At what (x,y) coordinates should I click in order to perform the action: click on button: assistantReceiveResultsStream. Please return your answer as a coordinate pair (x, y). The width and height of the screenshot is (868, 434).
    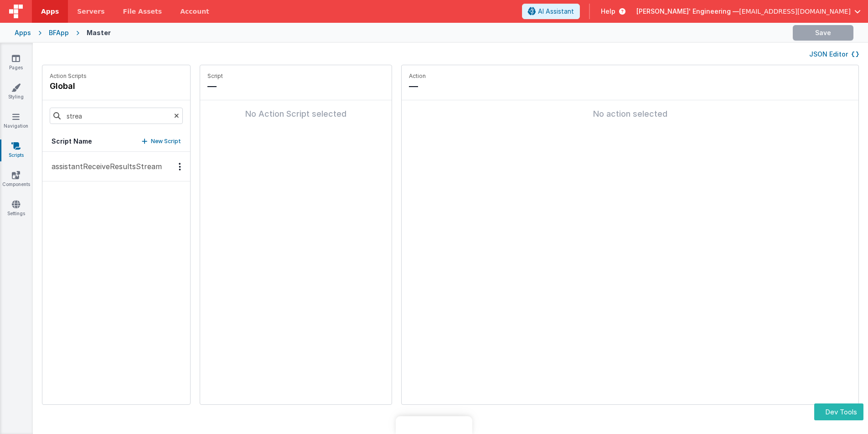
    Looking at the image, I should click on (116, 166).